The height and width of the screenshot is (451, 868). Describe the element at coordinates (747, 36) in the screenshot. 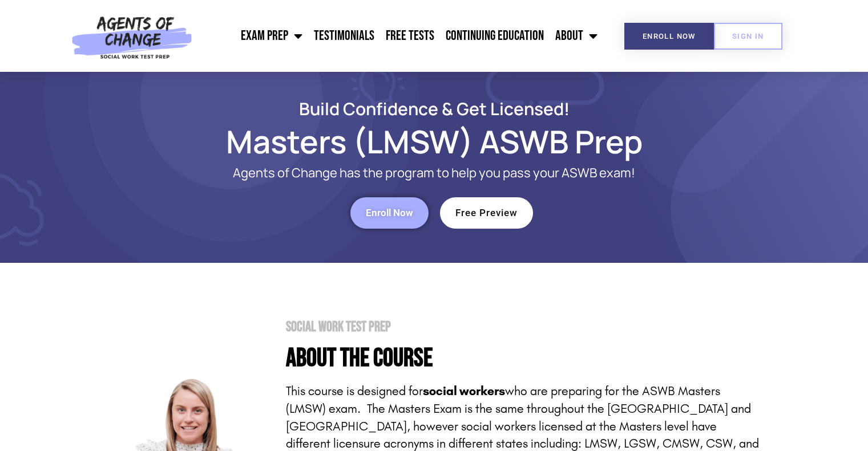

I see `a: SIGN IN` at that location.